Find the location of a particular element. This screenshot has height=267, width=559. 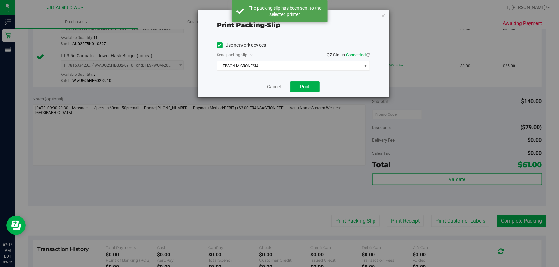

a: Cancel is located at coordinates (274, 87).